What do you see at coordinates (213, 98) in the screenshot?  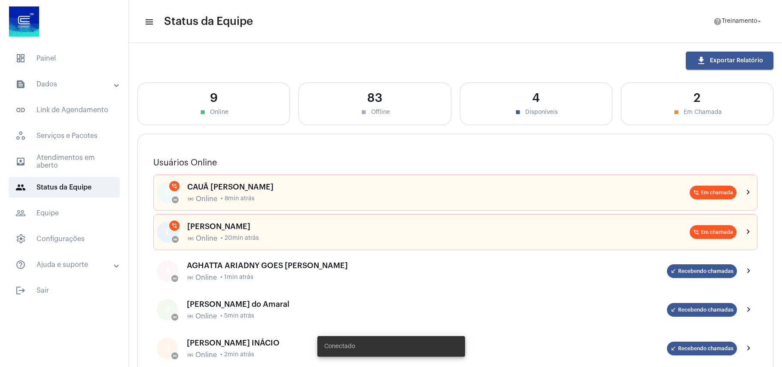 I see `div: 9` at bounding box center [213, 98].